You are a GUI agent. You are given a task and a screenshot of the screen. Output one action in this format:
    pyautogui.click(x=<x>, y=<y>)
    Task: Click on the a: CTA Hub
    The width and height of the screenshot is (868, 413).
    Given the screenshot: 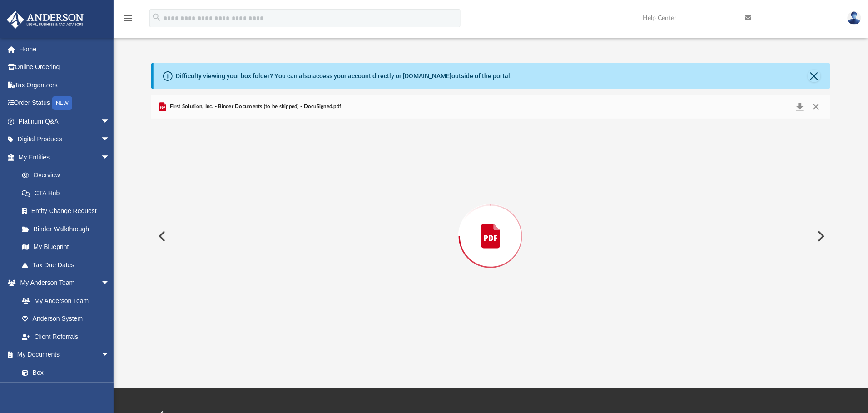 What is the action you would take?
    pyautogui.click(x=69, y=193)
    